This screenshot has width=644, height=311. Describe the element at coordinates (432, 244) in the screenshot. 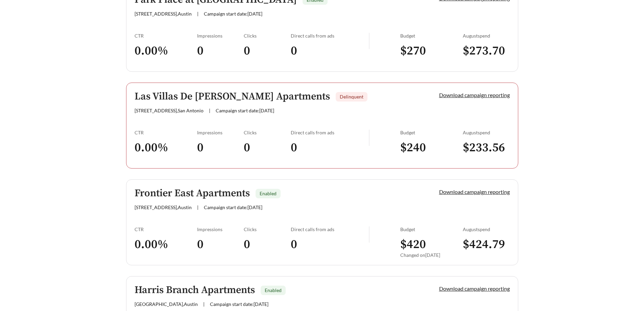

I see `h3: $ 420` at that location.